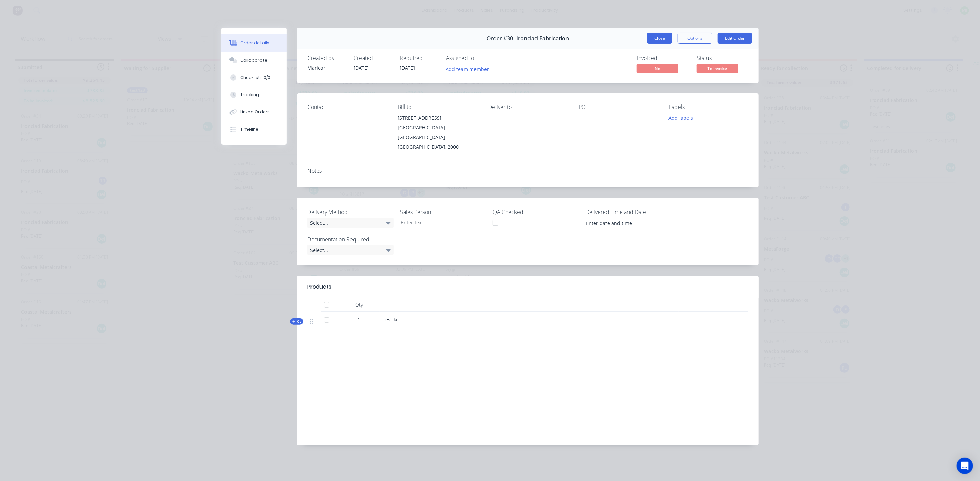  What do you see at coordinates (347, 107) in the screenshot?
I see `div: Contact` at bounding box center [347, 107].